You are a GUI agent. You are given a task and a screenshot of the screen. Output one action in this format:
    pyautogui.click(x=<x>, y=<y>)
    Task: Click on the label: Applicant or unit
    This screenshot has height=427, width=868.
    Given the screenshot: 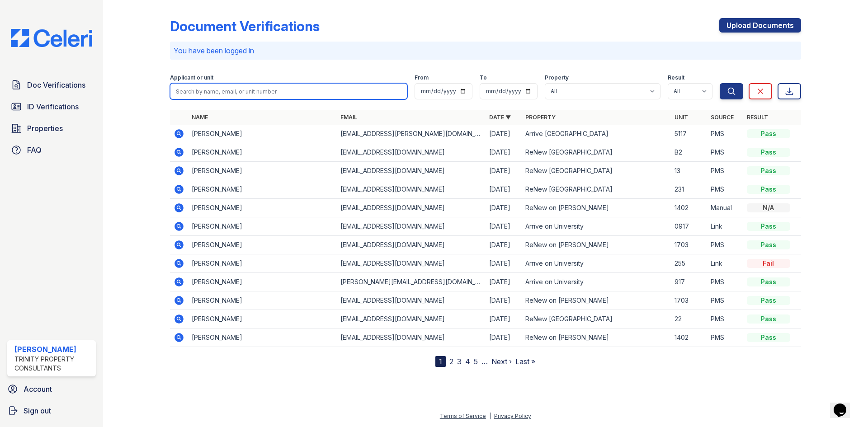 What is the action you would take?
    pyautogui.click(x=192, y=78)
    